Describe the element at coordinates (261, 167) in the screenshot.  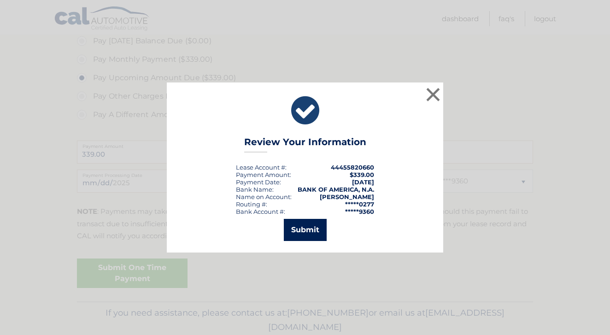
I see `div: Lease Account #:` at that location.